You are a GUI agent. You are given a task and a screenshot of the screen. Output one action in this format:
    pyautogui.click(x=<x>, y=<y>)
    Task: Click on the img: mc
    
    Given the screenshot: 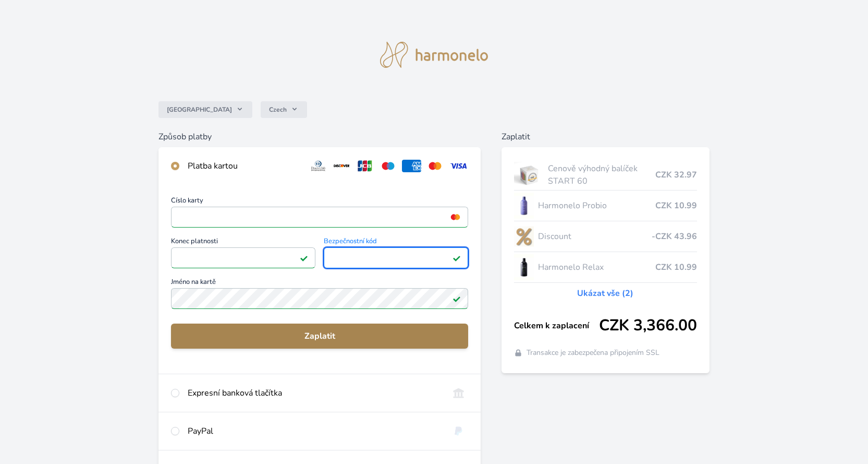 What is the action you would take?
    pyautogui.click(x=455, y=217)
    